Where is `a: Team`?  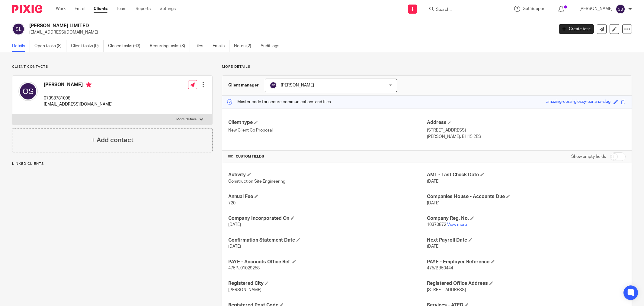
a: Team is located at coordinates (121, 9).